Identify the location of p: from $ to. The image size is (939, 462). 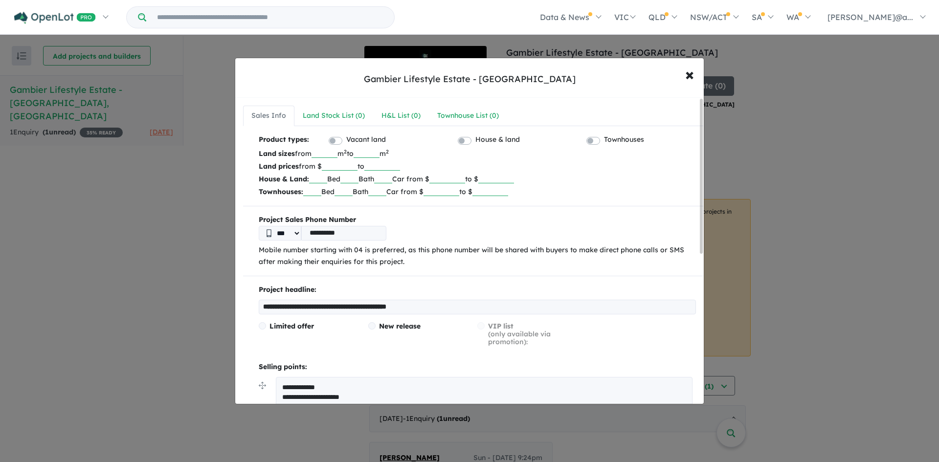
(477, 166).